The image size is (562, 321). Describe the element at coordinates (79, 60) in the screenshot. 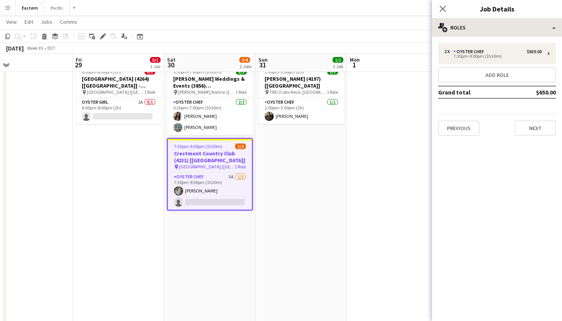

I see `span: Fri` at that location.